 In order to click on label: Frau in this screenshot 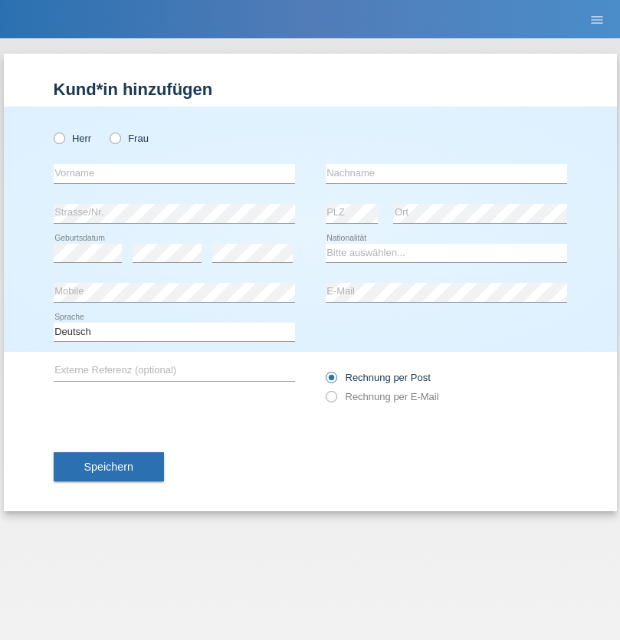, I will do `click(129, 138)`.